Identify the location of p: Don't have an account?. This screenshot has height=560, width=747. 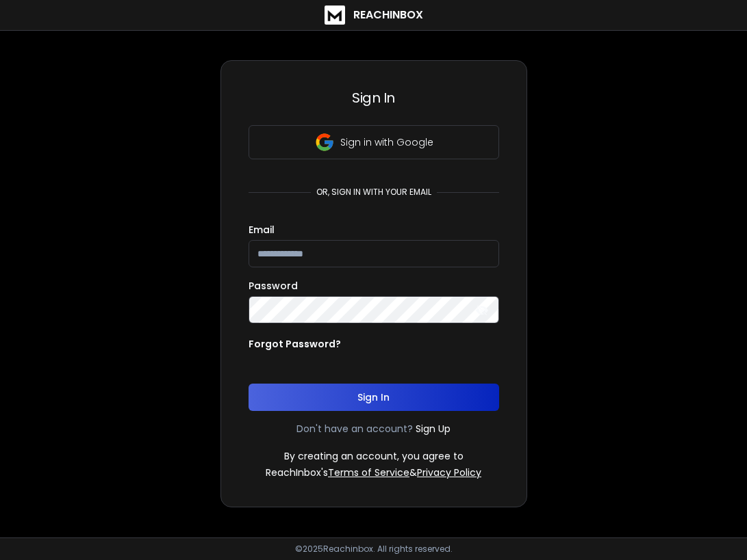
(355, 429).